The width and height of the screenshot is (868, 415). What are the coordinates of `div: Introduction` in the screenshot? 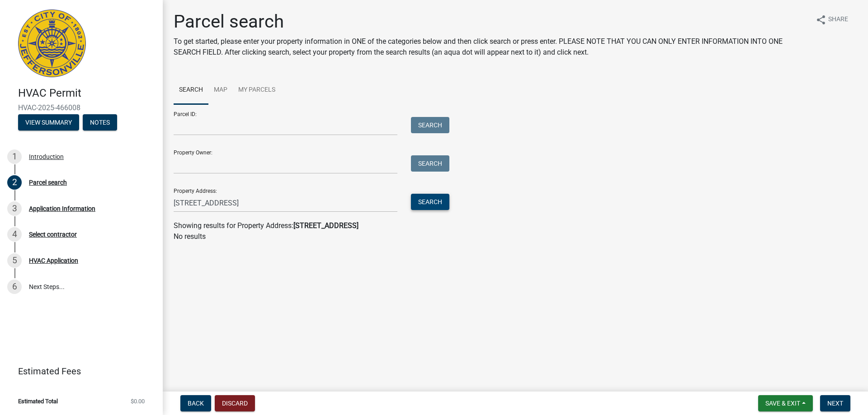 It's located at (46, 157).